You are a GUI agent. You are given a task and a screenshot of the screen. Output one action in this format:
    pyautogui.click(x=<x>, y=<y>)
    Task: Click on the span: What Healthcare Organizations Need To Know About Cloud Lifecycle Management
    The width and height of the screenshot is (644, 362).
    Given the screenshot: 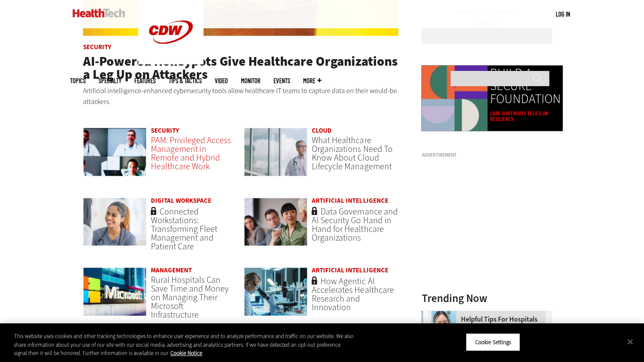 What is the action you would take?
    pyautogui.click(x=352, y=153)
    